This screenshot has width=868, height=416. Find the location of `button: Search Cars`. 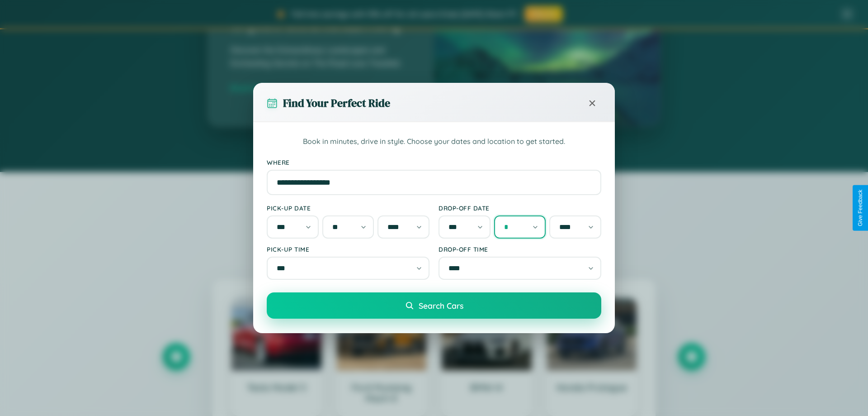

button: Search Cars is located at coordinates (434, 306).